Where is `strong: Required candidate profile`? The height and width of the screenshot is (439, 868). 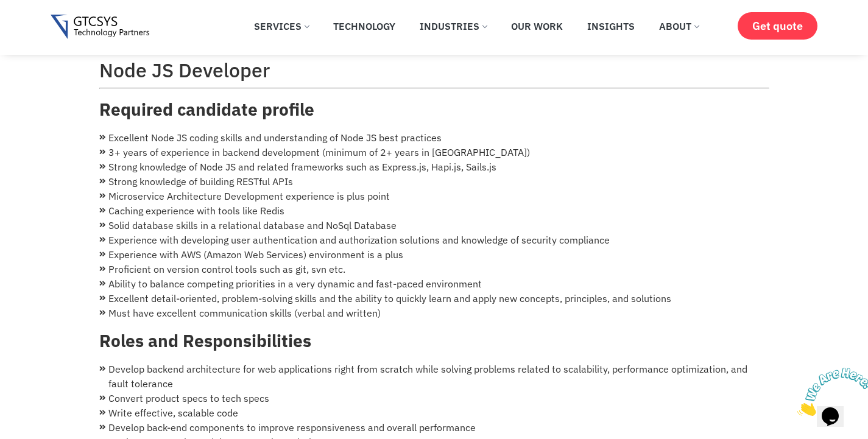
strong: Required candidate profile is located at coordinates (207, 109).